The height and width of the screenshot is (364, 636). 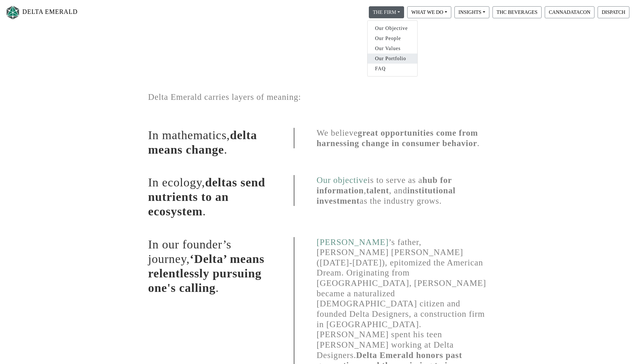 What do you see at coordinates (570, 11) in the screenshot?
I see `a: CANNADATACON` at bounding box center [570, 11].